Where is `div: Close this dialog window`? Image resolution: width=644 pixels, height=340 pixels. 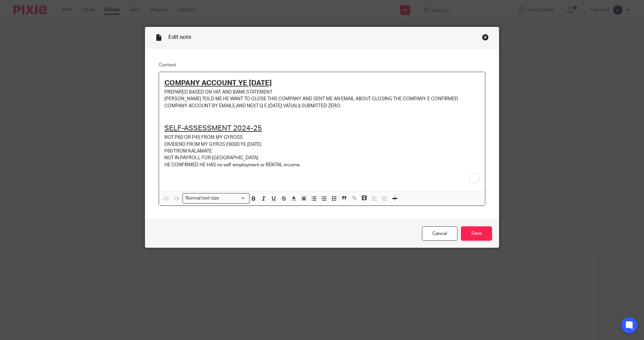 div: Close this dialog window is located at coordinates (485, 37).